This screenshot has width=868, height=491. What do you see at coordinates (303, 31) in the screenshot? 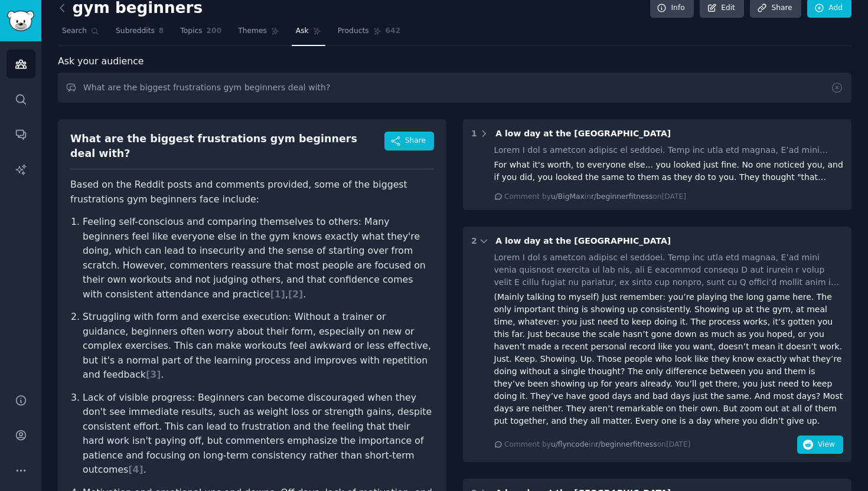
I see `span: Ask` at bounding box center [303, 31].